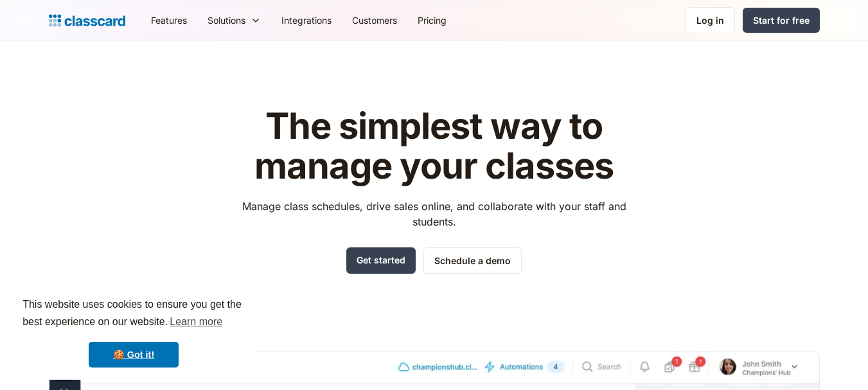 This screenshot has width=868, height=390. What do you see at coordinates (434, 146) in the screenshot?
I see `h1: The simplest way to manage your classes` at bounding box center [434, 146].